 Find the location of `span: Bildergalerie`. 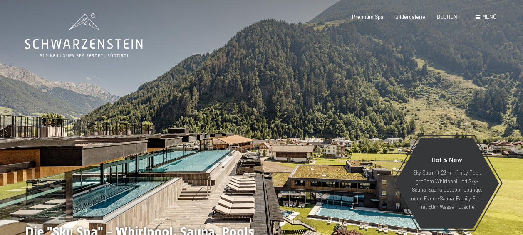

span: Bildergalerie is located at coordinates (411, 17).